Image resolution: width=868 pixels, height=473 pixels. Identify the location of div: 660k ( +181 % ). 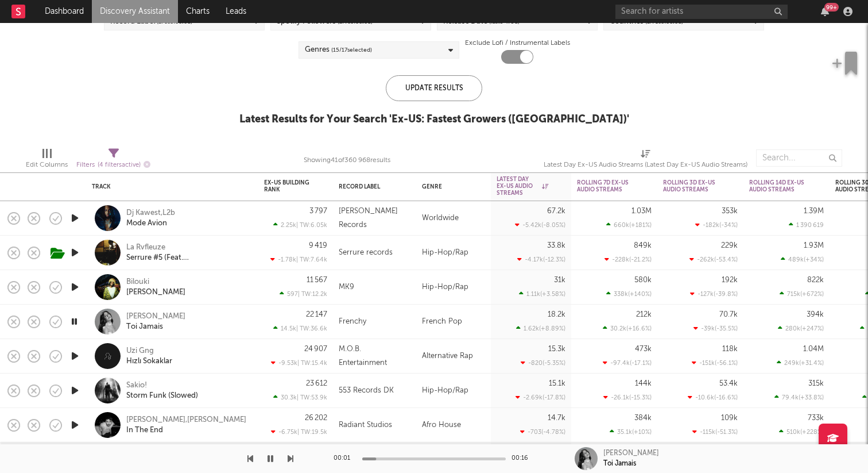
(629, 225).